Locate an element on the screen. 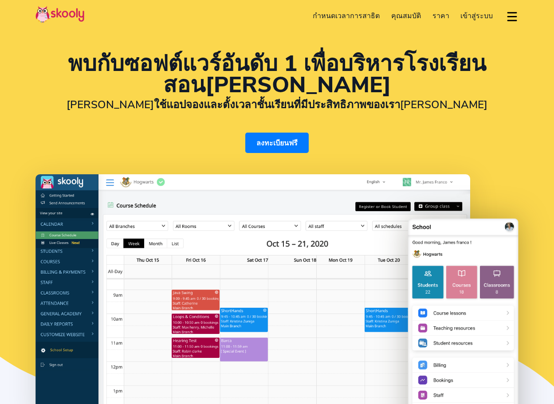 The width and height of the screenshot is (554, 404). a: คุณสมบัติ is located at coordinates (406, 16).